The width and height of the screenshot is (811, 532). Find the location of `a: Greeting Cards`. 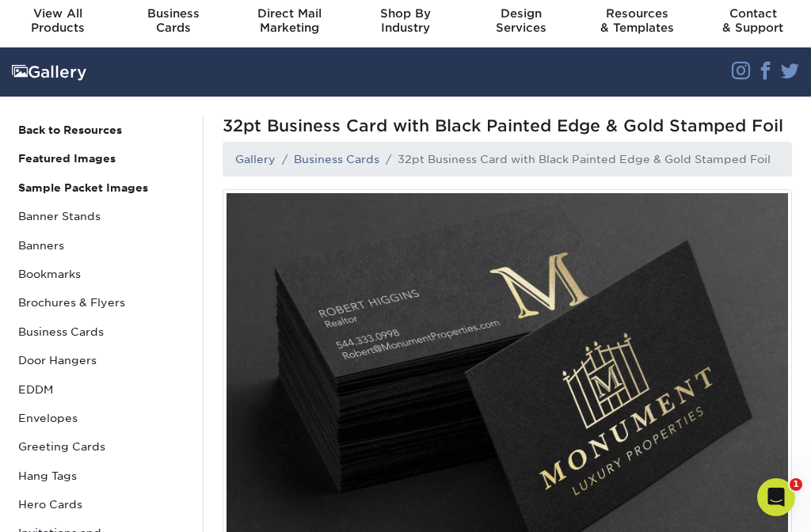

a: Greeting Cards is located at coordinates (101, 446).